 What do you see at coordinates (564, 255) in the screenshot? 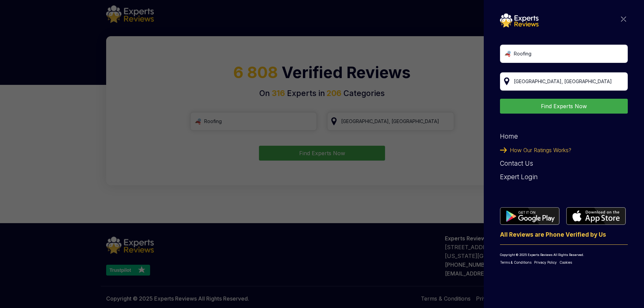
I see `p: Copyright © 2025 Experts Reviews All Rights Reserved.` at bounding box center [564, 255].